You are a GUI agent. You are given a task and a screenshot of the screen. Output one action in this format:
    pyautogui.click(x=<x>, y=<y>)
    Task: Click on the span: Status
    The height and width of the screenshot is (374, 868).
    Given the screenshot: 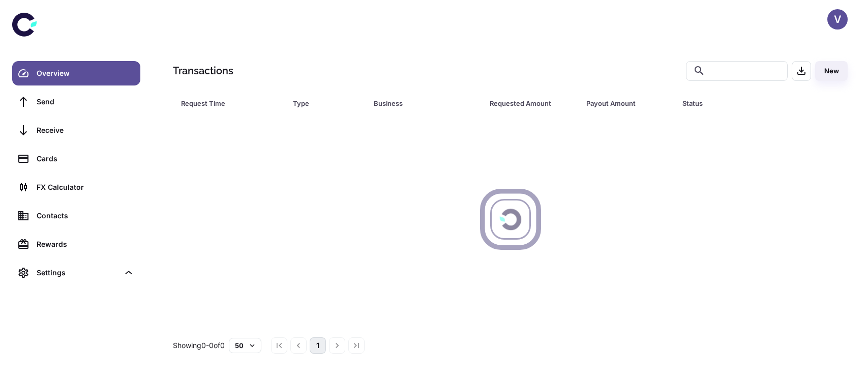 What is the action you would take?
    pyautogui.click(x=744, y=103)
    